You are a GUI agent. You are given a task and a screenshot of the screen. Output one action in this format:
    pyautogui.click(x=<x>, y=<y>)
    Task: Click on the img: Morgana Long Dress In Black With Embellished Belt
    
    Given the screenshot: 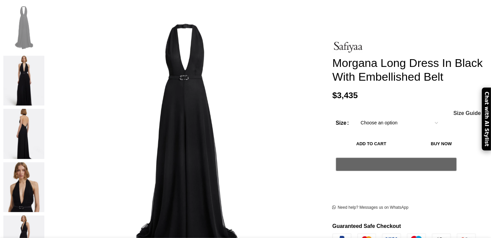 What is the action you would take?
    pyautogui.click(x=24, y=27)
    